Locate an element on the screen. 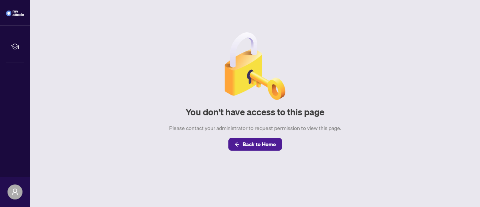 The width and height of the screenshot is (480, 207). span: Back to Home is located at coordinates (259, 144).